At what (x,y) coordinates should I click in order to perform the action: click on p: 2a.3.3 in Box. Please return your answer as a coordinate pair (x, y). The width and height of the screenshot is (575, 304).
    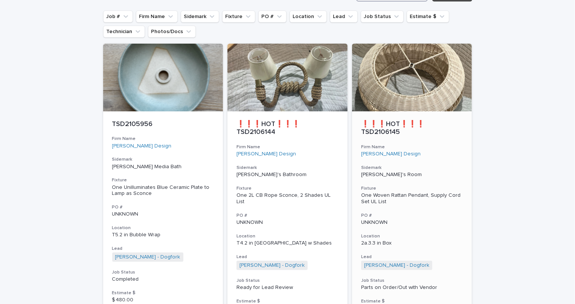
    Looking at the image, I should click on (412, 243).